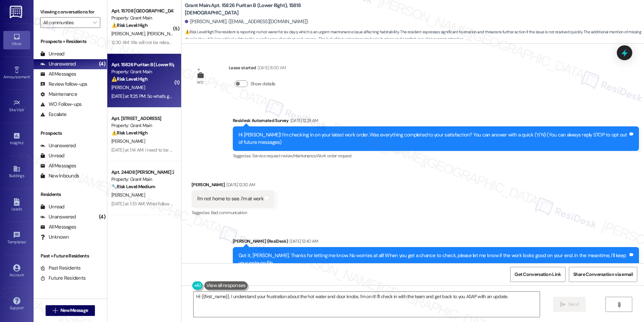  What do you see at coordinates (305, 156) in the screenshot?
I see `span: Maintenance ,` at bounding box center [305, 156].